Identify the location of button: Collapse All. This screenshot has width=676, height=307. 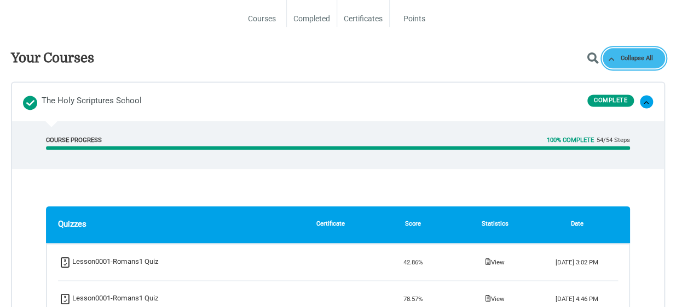
(633, 58).